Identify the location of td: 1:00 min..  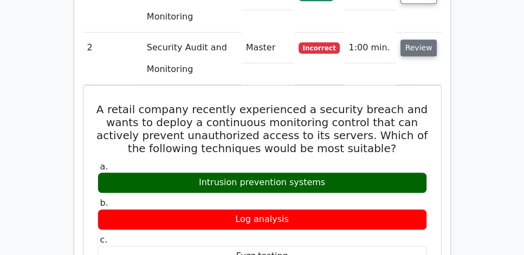
(370, 48).